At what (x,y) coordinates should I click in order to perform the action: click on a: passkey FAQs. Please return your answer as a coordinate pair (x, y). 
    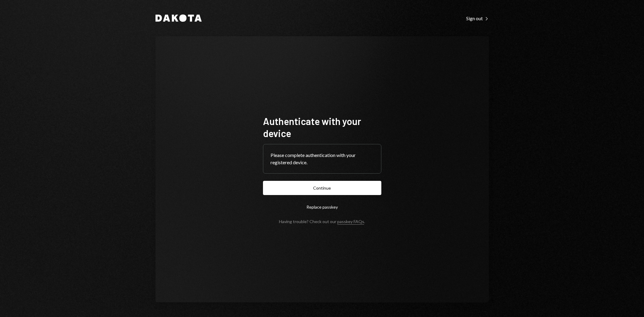
    Looking at the image, I should click on (351, 222).